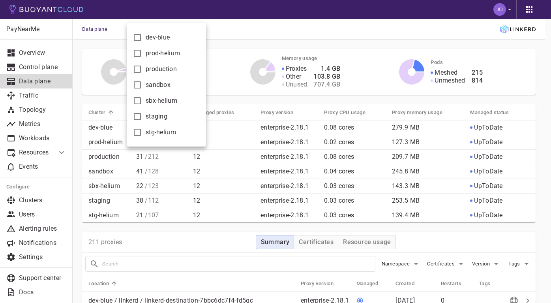 The height and width of the screenshot is (303, 551). Describe the element at coordinates (156, 116) in the screenshot. I see `span: staging` at that location.